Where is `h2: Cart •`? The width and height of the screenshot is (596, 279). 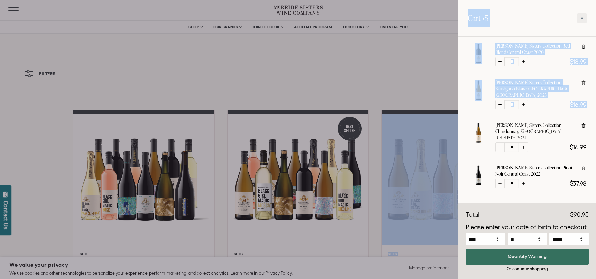 h2: Cart • is located at coordinates (478, 18).